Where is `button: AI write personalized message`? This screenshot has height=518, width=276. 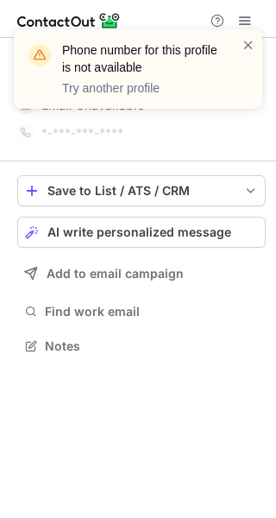 button: AI write personalized message is located at coordinates (142, 232).